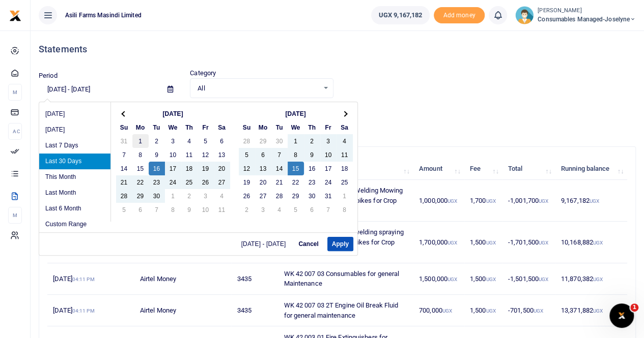 The width and height of the screenshot is (644, 338). What do you see at coordinates (340, 244) in the screenshot?
I see `button: Apply` at bounding box center [340, 244].